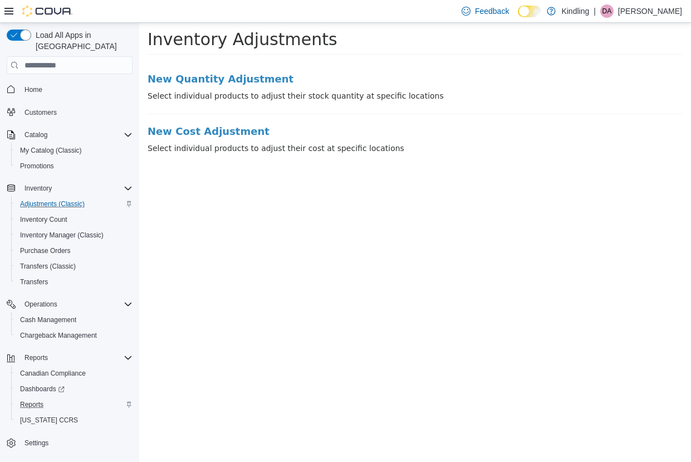  I want to click on p: Select individual products to adjust their stock quantity at specific locations, so click(276, 73).